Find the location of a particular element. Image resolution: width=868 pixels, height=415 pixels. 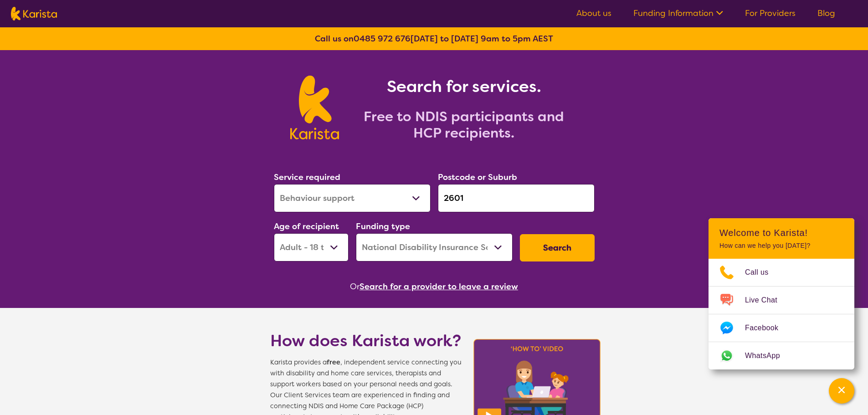

a: Blog is located at coordinates (826, 13).